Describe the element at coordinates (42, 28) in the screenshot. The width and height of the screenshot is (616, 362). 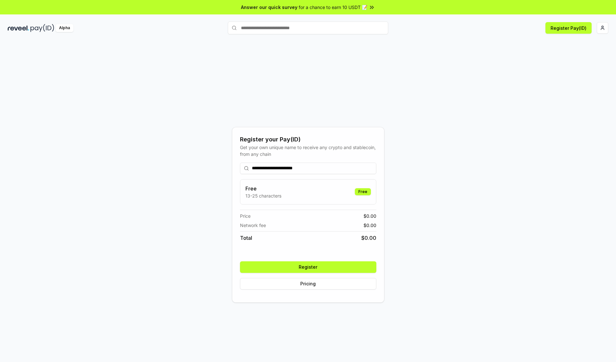
I see `img: pay_id` at that location.